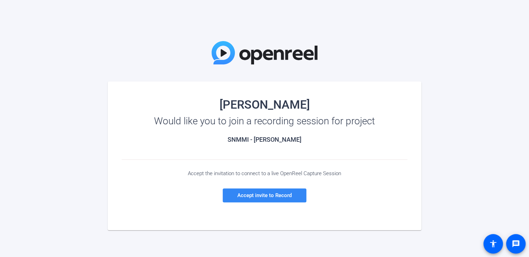 The width and height of the screenshot is (529, 257). I want to click on div: Accept the invitation to connect to a live OpenReel Capture Session, so click(264, 173).